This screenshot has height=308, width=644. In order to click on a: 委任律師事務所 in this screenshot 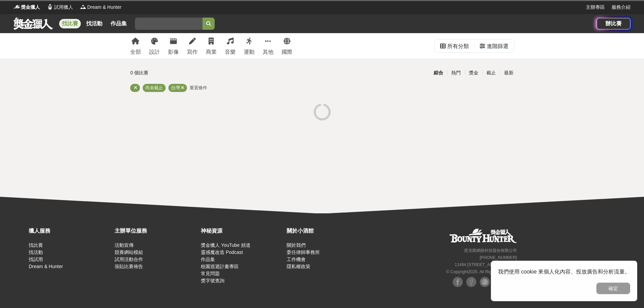, I will do `click(303, 252)`.